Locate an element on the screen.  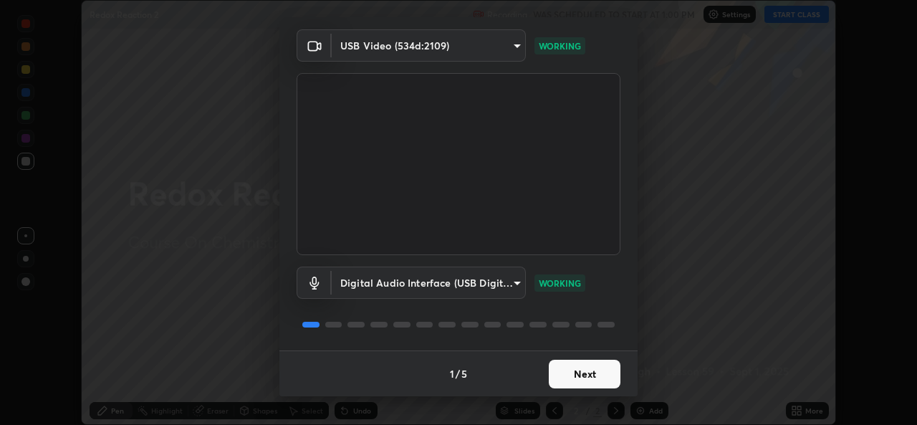
h4: 1 is located at coordinates (452, 373).